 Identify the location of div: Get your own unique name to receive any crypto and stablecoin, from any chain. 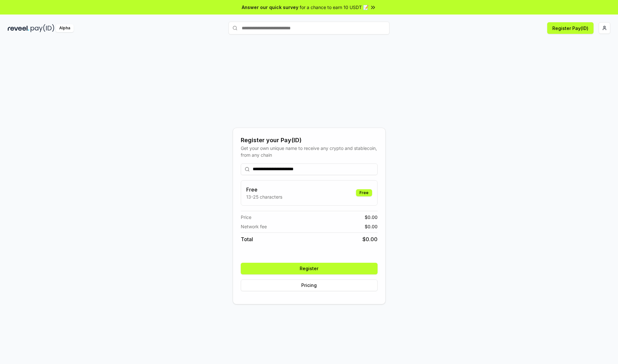
(309, 151).